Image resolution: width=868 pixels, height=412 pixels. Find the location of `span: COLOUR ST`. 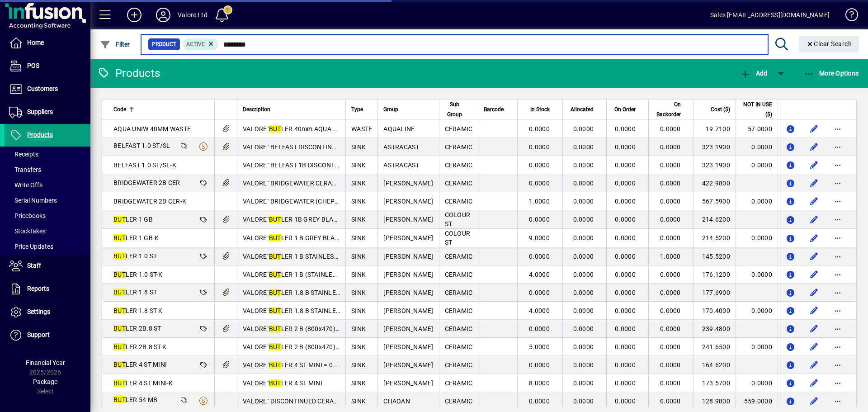

span: COLOUR ST is located at coordinates (457, 238).